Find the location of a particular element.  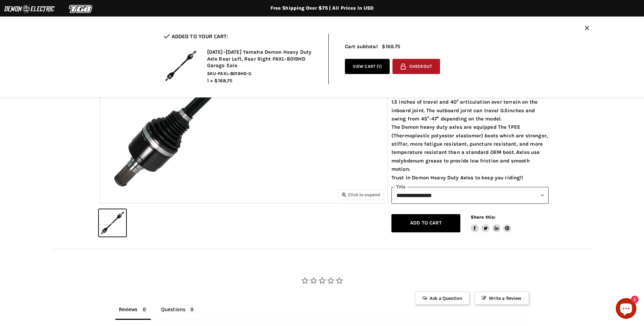

span: Cart subtotal is located at coordinates (361, 46).